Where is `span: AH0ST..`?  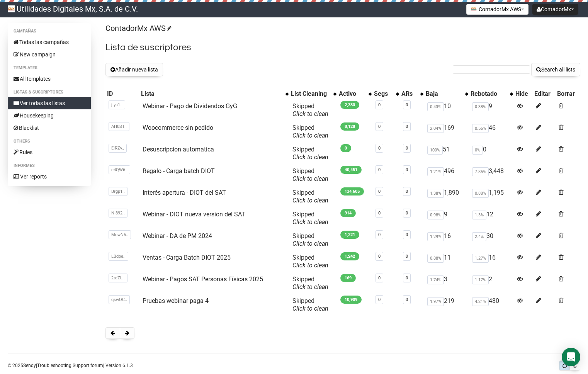
span: AH0ST.. is located at coordinates (119, 126).